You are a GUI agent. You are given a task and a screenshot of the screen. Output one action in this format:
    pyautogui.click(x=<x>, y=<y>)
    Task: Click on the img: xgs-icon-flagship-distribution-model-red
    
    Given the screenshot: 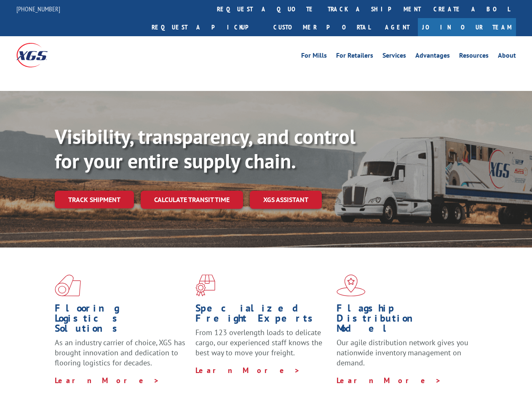 What is the action you would take?
    pyautogui.click(x=351, y=285)
    